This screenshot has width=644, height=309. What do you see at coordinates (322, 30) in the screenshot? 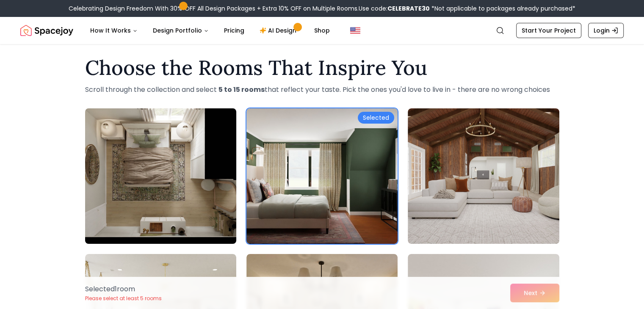
I see `nav: Global` at bounding box center [322, 30].